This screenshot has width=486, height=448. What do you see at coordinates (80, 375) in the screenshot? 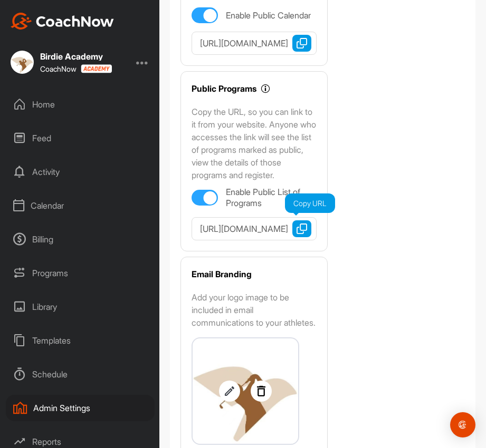
I see `div: Schedule` at bounding box center [80, 375].